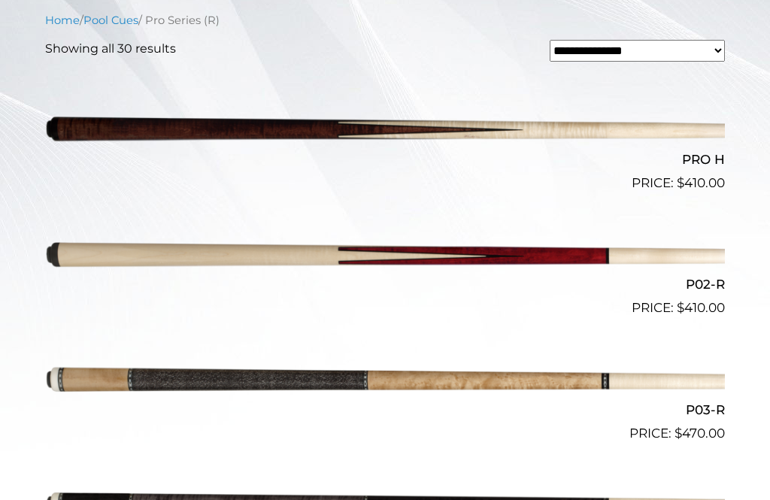  Describe the element at coordinates (385, 131) in the screenshot. I see `img: PRO H` at that location.